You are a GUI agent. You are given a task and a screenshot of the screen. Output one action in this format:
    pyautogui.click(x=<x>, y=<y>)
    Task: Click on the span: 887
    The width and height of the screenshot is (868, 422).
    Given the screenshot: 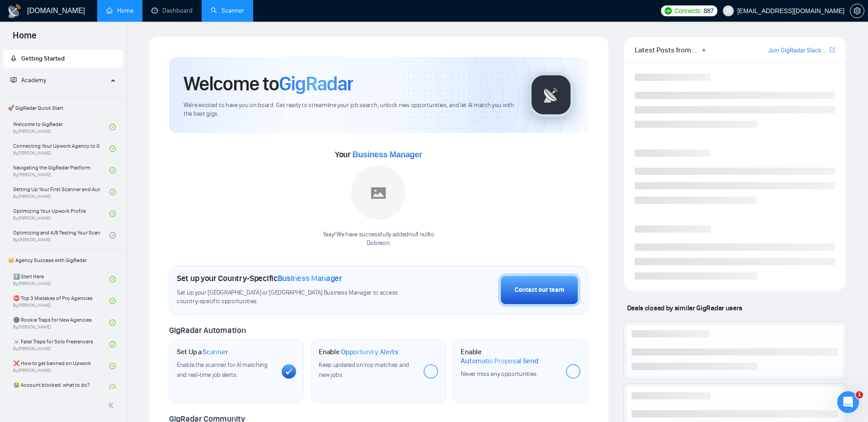 What is the action you would take?
    pyautogui.click(x=709, y=11)
    